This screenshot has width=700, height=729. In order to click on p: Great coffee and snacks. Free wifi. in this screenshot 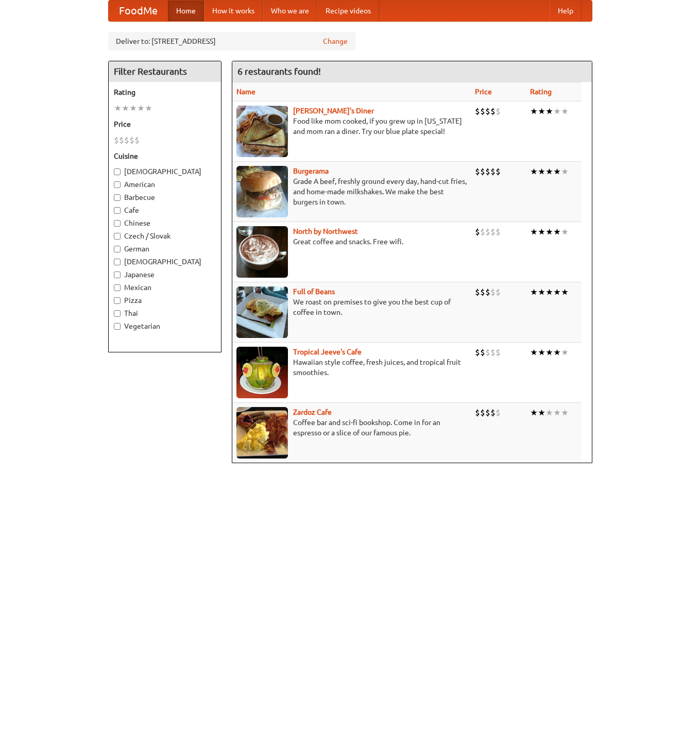, I will do `click(351, 242)`.